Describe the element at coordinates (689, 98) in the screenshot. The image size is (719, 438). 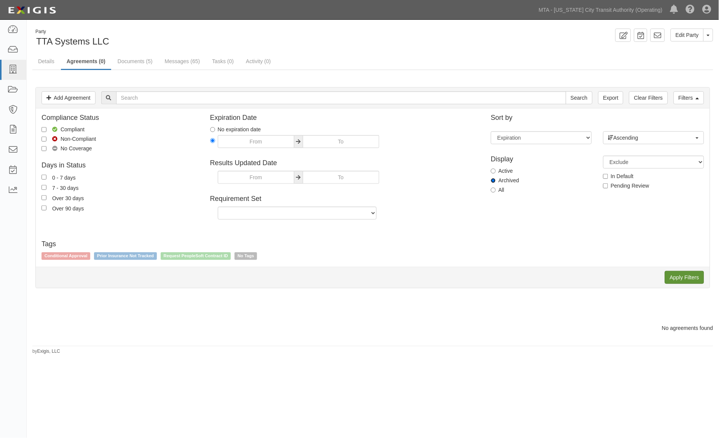
I see `a: Filters` at that location.